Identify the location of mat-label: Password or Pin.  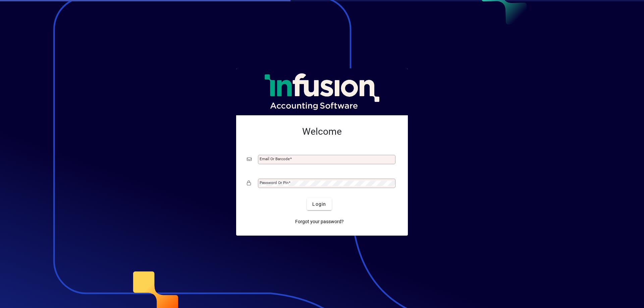
(274, 183).